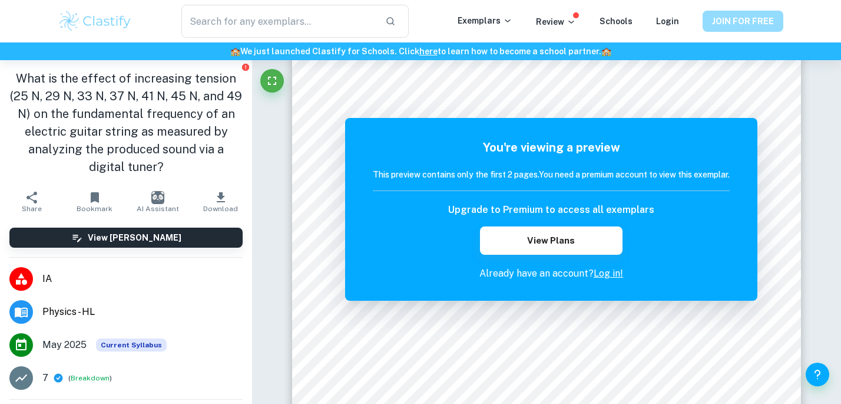 The height and width of the screenshot is (404, 841). I want to click on input: Search for any exemplars..., so click(279, 21).